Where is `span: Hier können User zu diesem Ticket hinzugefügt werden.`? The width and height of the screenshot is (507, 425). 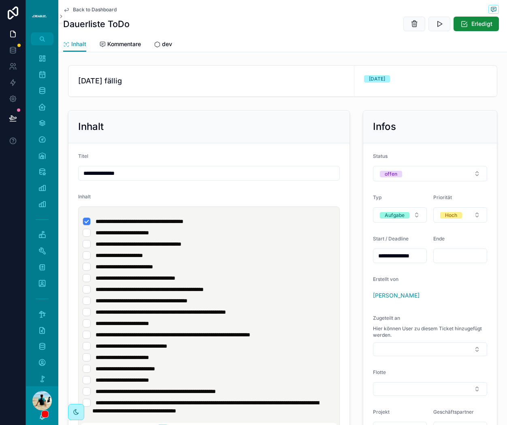 span: Hier können User zu diesem Ticket hinzugefügt werden. is located at coordinates (430, 332).